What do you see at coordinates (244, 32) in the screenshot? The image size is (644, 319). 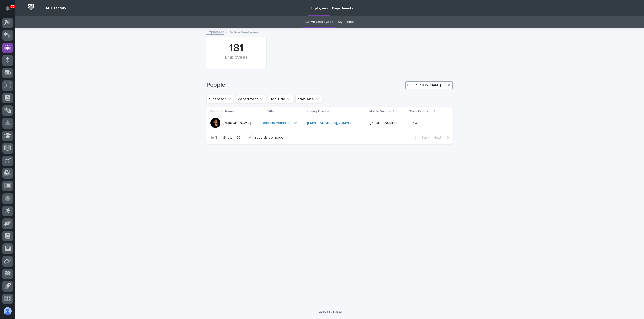 I see `p: Active Employees` at bounding box center [244, 32].